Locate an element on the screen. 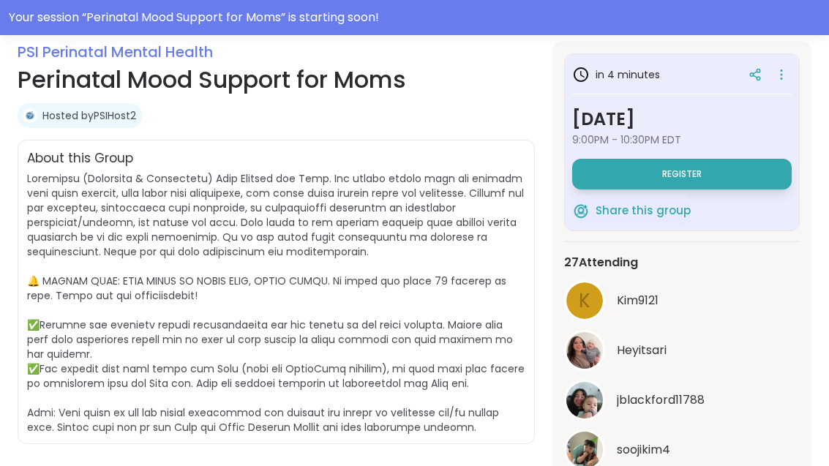 The width and height of the screenshot is (829, 466). div: Your session “ Perinatal Mood Support for Moms ” is starting soon! is located at coordinates (414, 18).